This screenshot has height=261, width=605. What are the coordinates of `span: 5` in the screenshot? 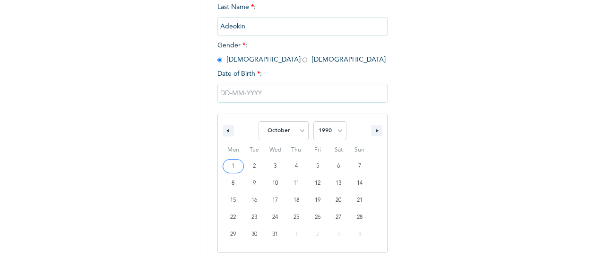 It's located at (318, 166).